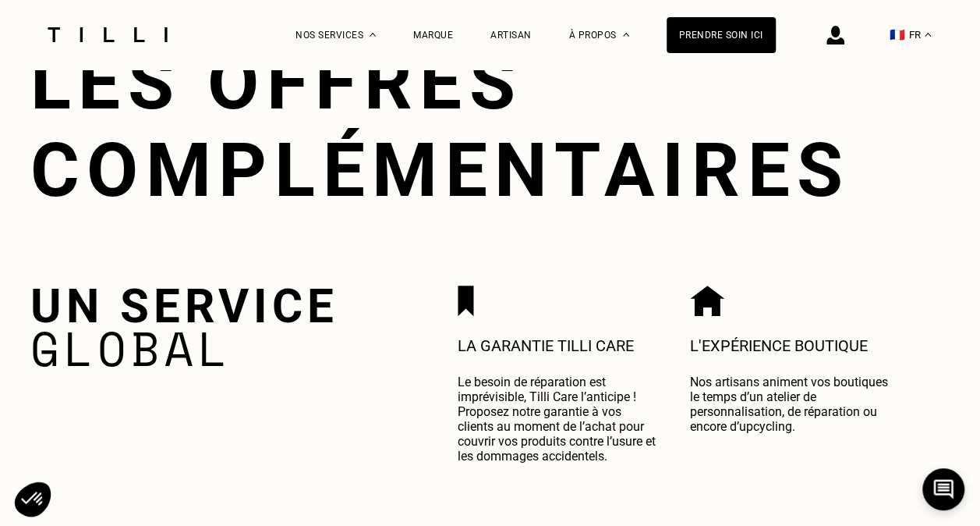 This screenshot has width=980, height=526. Describe the element at coordinates (789, 405) in the screenshot. I see `p: Nos artisans animent vos boutiques le temps d’un atelier de personnalisation, de réparation ou en...` at that location.